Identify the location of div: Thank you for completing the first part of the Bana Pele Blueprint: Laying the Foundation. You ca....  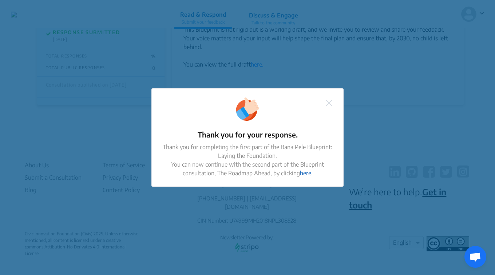
(248, 160).